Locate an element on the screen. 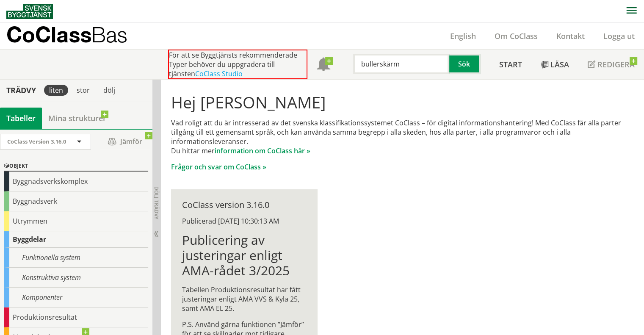 The image size is (644, 335). a: information om CoClass här » is located at coordinates (262, 150).